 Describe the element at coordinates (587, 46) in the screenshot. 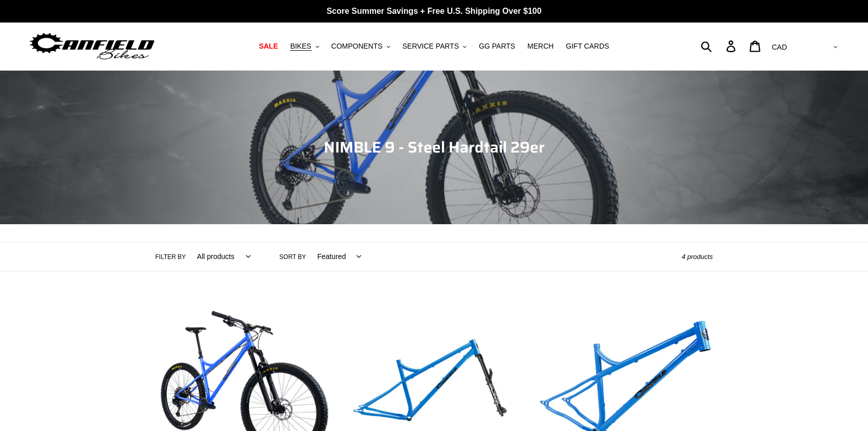

I see `span: GIFT CARDS` at that location.